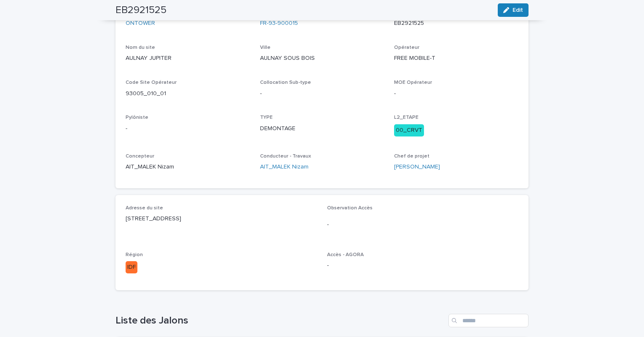 Image resolution: width=644 pixels, height=337 pixels. What do you see at coordinates (140, 156) in the screenshot?
I see `span: Concepteur` at bounding box center [140, 156].